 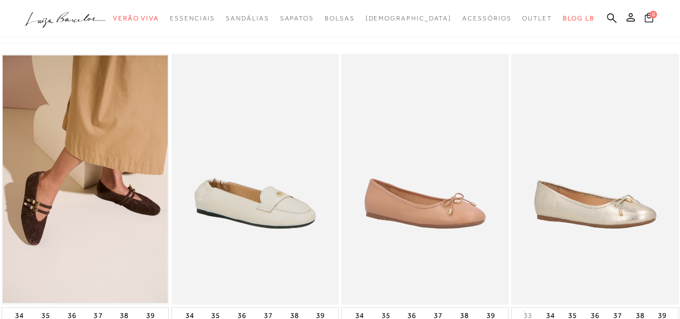 What do you see at coordinates (486, 18) in the screenshot?
I see `span: Acessórios` at bounding box center [486, 18].